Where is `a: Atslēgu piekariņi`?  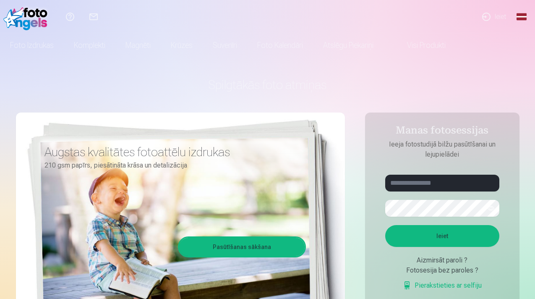
a: Atslēgu piekariņi is located at coordinates (348, 45).